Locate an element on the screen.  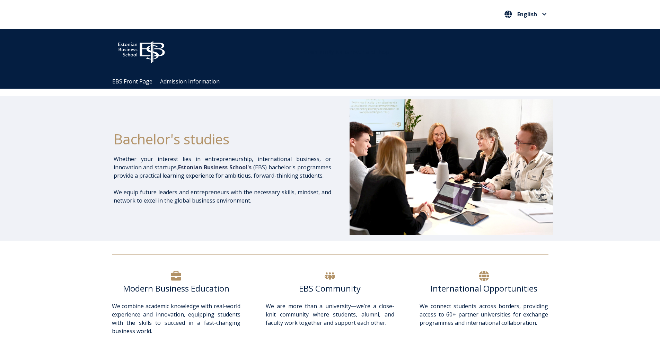
p: We connect students across borders, providing access to 60+ partner universities for exchange pro... is located at coordinates (483, 314).